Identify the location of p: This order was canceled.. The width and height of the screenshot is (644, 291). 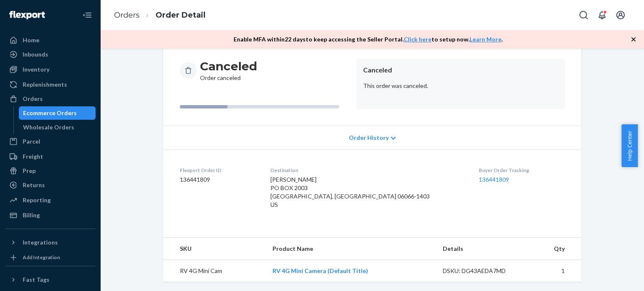
(460, 85).